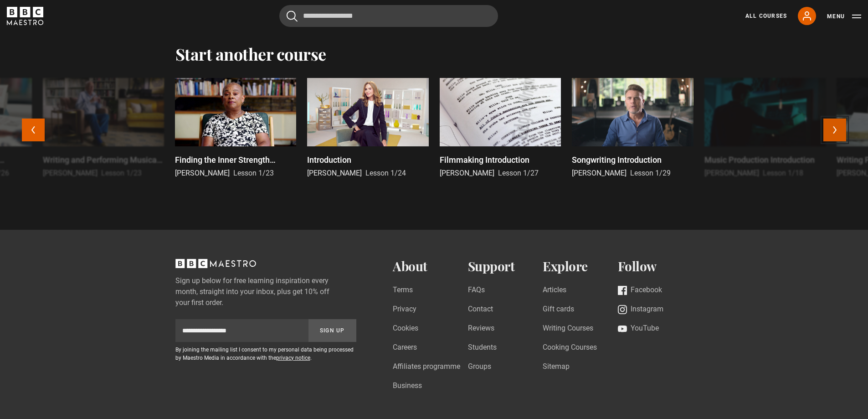  I want to click on span: Lesson 1/29, so click(651, 173).